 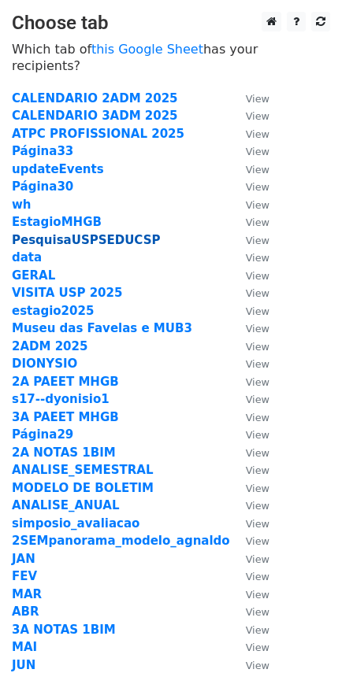 What do you see at coordinates (44, 364) in the screenshot?
I see `strong: DIONYSIO` at bounding box center [44, 364].